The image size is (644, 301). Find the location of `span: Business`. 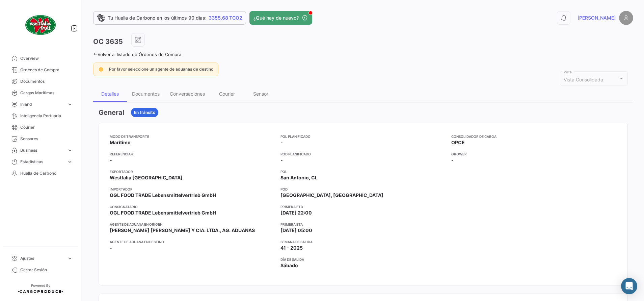

span: Business is located at coordinates (42, 150).